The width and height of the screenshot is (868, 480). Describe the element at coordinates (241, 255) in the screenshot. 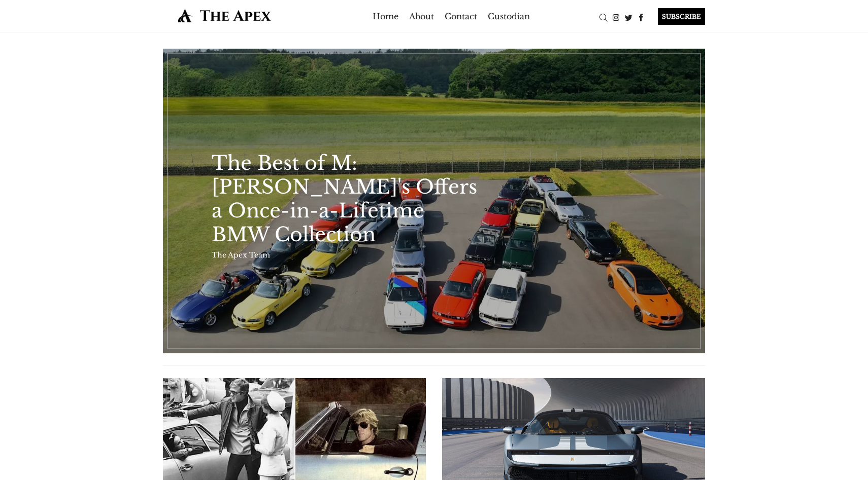

I see `a: The Apex Team` at that location.